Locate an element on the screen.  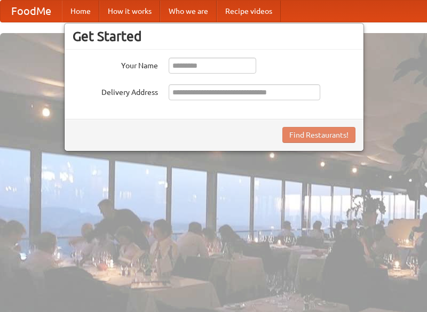
a: Home is located at coordinates (81, 11).